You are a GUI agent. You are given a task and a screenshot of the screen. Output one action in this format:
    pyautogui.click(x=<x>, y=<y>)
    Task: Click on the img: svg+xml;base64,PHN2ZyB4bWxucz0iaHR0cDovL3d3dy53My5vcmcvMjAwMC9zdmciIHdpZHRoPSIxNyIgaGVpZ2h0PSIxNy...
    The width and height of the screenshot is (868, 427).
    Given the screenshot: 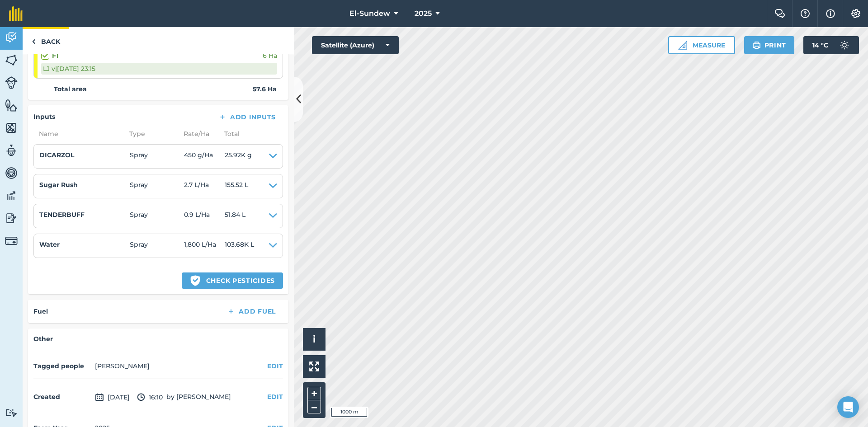 What is the action you would take?
    pyautogui.click(x=830, y=14)
    